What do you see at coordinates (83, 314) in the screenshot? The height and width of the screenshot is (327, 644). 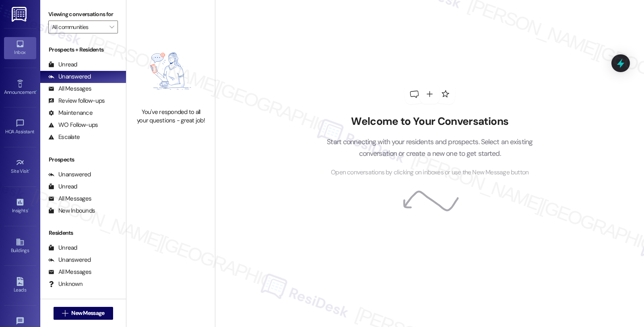 I see `button: New Message` at bounding box center [83, 314].